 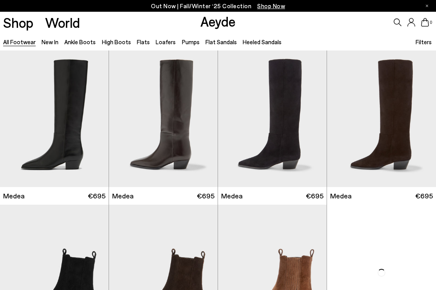 What do you see at coordinates (271, 6) in the screenshot?
I see `span: Navigate to /collections/new-in` at bounding box center [271, 6].